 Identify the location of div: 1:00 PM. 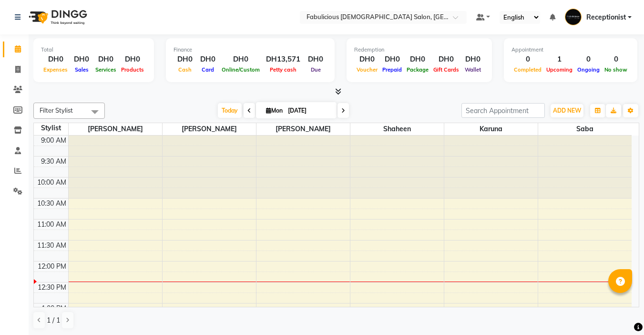
(54, 308).